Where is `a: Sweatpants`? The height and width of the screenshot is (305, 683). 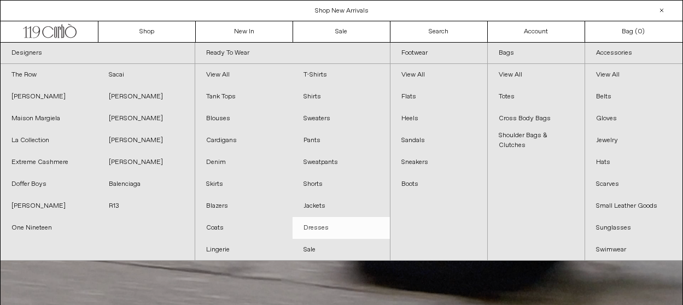 a: Sweatpants is located at coordinates (341, 162).